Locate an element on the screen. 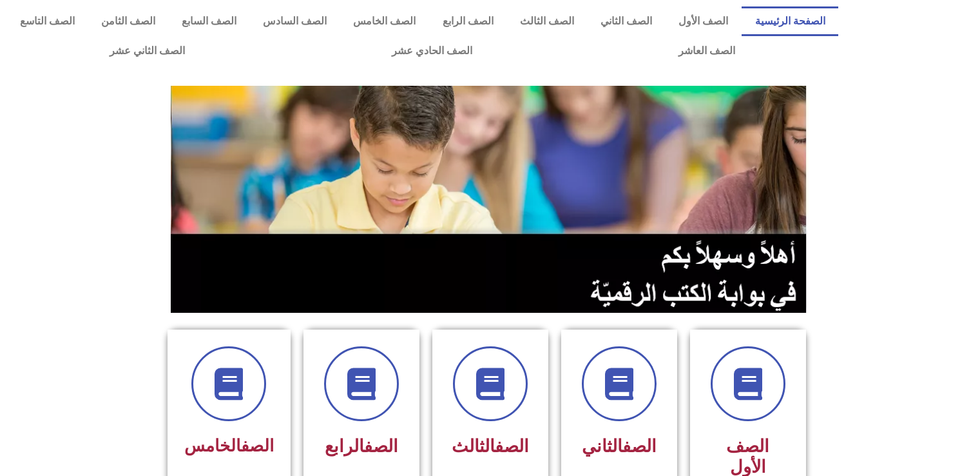  a: الصف الأول is located at coordinates (704, 22).